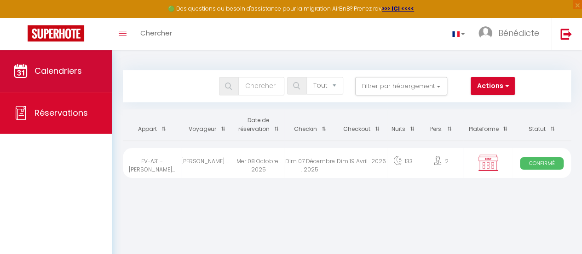  Describe the element at coordinates (261, 86) in the screenshot. I see `input: Chercher` at that location.